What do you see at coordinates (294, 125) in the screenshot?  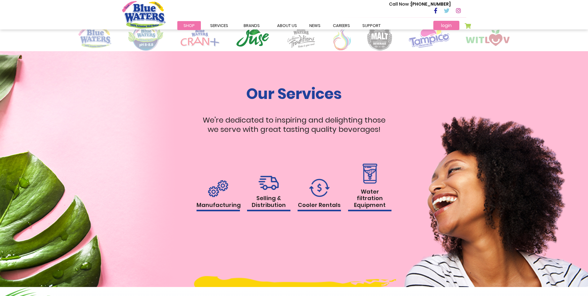 I see `p: We're dedicated to inspiring and delighting those we serve with great tasting quality beverages!` at bounding box center [294, 125].